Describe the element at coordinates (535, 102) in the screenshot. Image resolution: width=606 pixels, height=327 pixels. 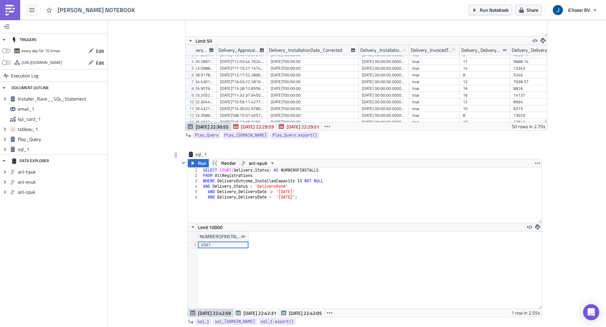
I see `div: 8964` at that location.